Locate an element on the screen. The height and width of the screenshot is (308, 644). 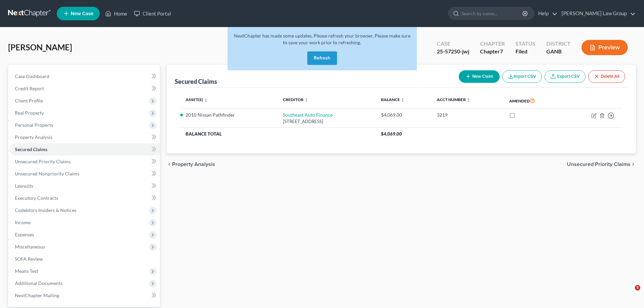
a: Unsecured Nonpriority Claims is located at coordinates (84, 174).